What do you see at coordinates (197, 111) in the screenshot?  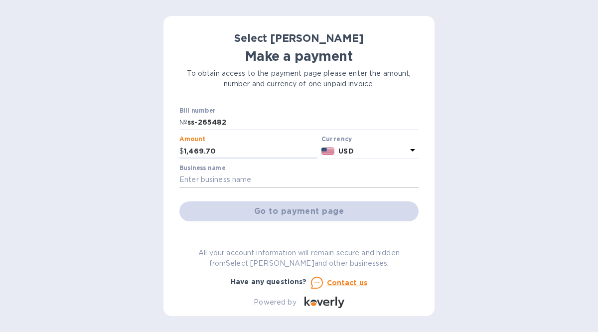 I see `label: Bill number` at bounding box center [197, 111].